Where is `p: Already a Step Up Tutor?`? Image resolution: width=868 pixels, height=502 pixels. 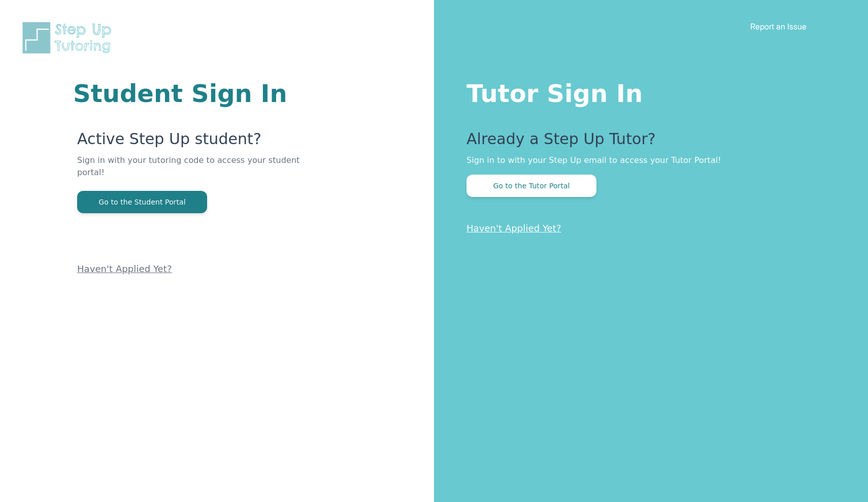 p: Already a Step Up Tutor? is located at coordinates (647, 142).